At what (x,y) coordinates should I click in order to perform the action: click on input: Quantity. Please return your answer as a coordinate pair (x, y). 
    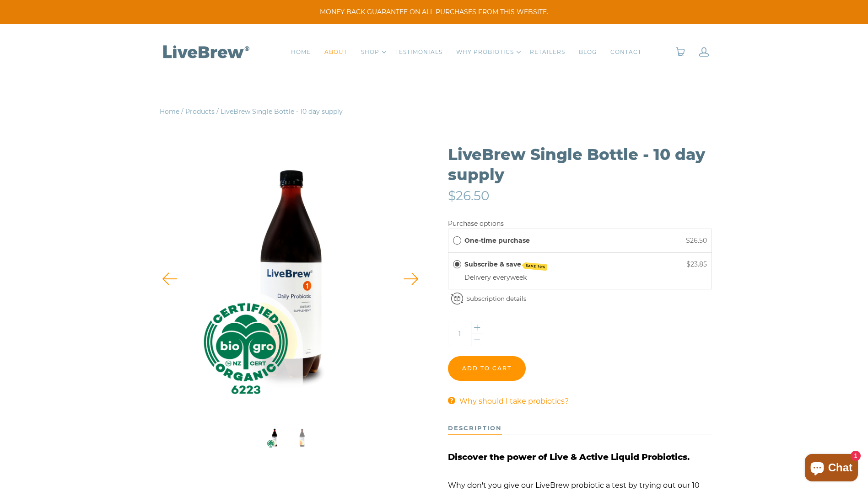
    Looking at the image, I should click on (460, 333).